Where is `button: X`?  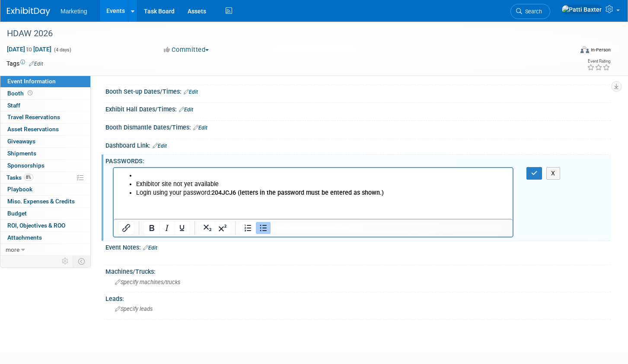
button: X is located at coordinates (553, 173).